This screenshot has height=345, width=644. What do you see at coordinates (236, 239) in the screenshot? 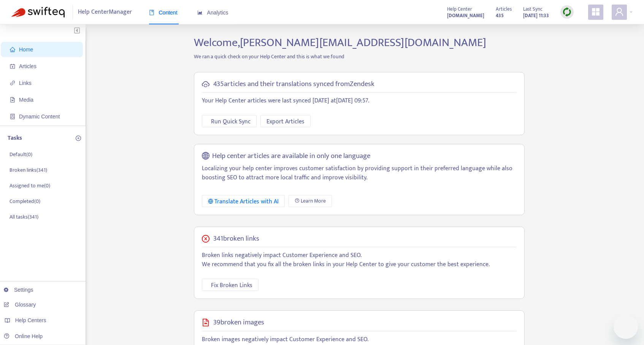
I see `h5: 341 broken links` at bounding box center [236, 239].